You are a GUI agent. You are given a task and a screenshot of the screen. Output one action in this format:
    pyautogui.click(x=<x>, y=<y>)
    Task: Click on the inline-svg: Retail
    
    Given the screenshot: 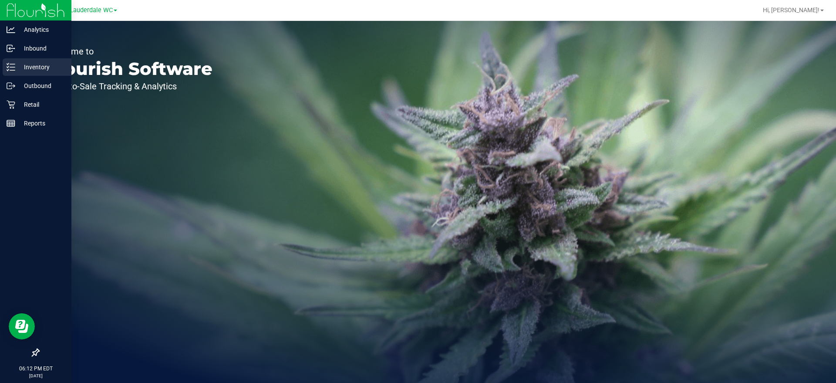 What is the action you would take?
    pyautogui.click(x=11, y=104)
    